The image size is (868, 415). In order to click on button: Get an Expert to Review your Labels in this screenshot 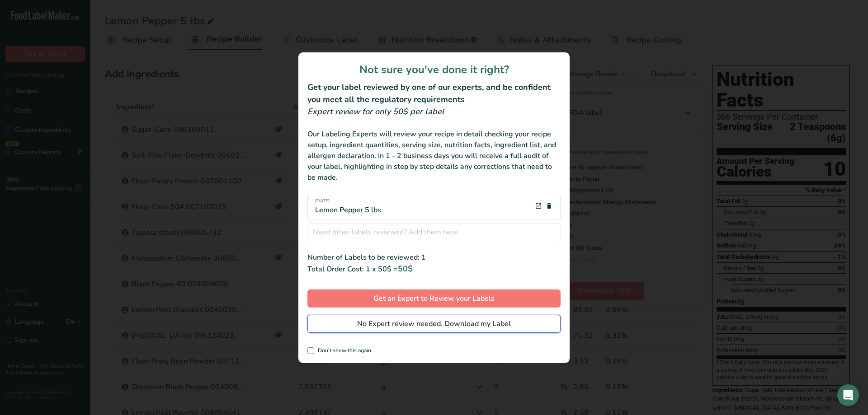, I will do `click(434, 298)`.